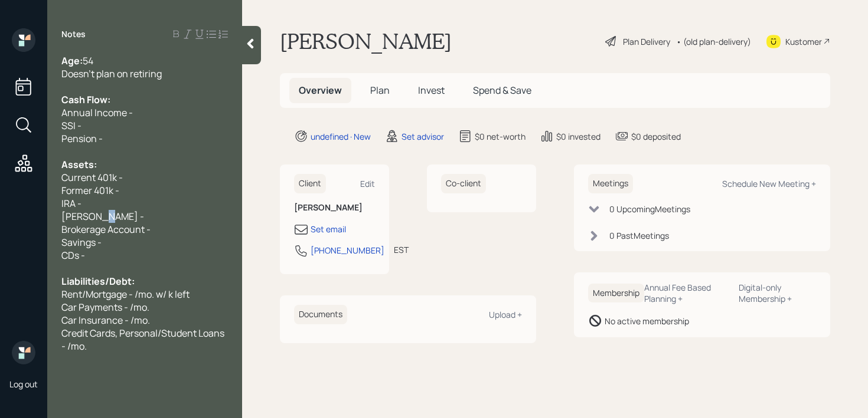 This screenshot has width=868, height=418. I want to click on span: Cash Flow:, so click(86, 100).